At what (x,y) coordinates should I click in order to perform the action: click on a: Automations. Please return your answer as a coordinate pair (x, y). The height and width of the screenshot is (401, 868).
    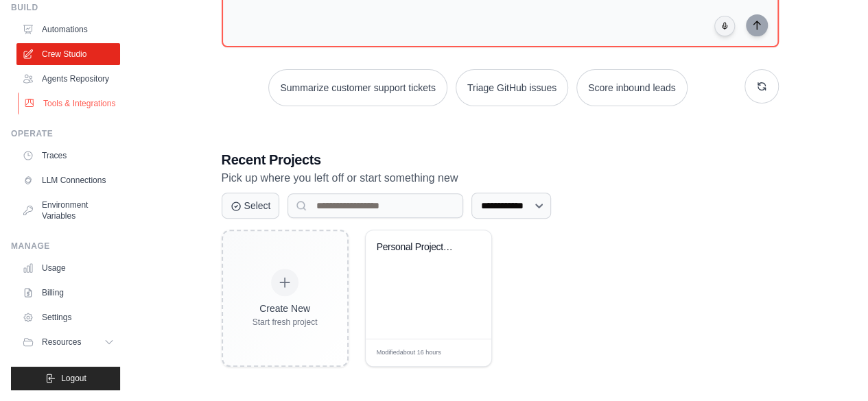
    Looking at the image, I should click on (68, 29).